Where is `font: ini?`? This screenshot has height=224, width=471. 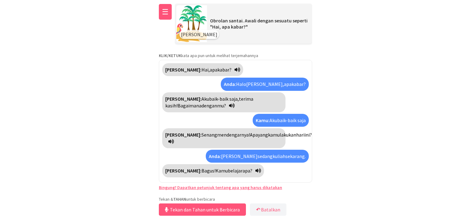 font: ini? is located at coordinates (308, 135).